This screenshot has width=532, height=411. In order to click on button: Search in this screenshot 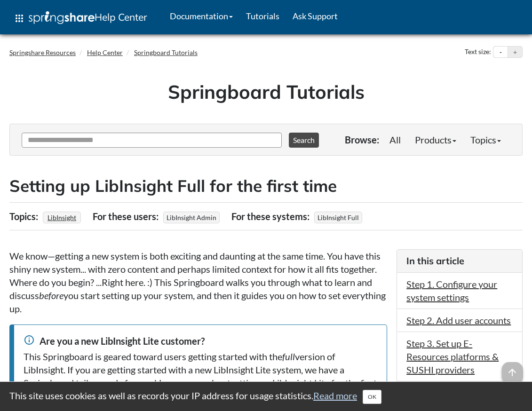, I will do `click(304, 141)`.